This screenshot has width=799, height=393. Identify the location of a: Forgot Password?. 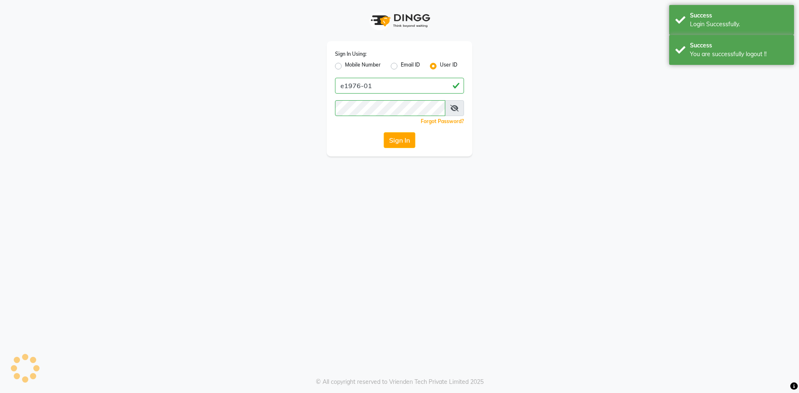
(442, 121).